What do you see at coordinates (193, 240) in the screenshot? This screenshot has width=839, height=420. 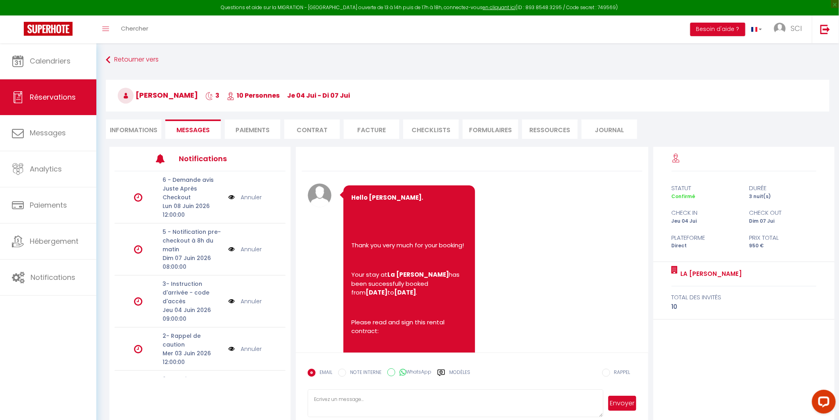 I see `p: 5 - Notification pre-checkout à 8h du matin` at bounding box center [193, 240].